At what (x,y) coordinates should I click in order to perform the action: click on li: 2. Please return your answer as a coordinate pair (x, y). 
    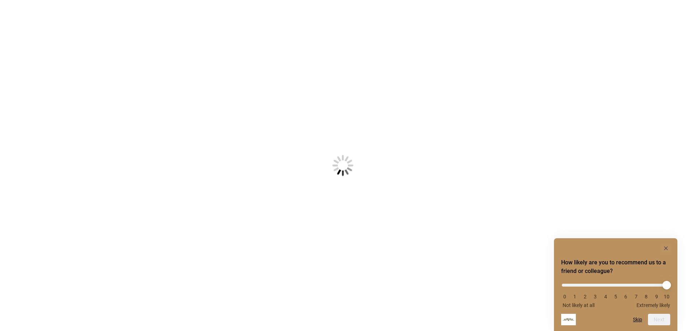
    Looking at the image, I should click on (585, 297).